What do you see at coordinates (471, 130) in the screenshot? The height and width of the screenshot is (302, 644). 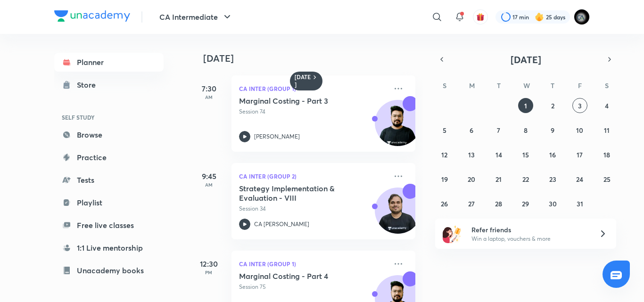 I see `abbr: October 6, 2025` at bounding box center [471, 130].